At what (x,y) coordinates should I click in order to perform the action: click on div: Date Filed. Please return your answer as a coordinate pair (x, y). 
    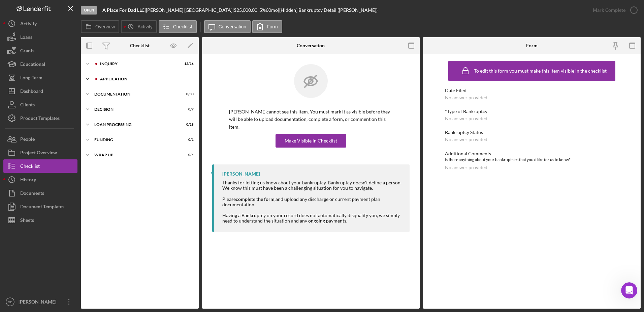
    Looking at the image, I should click on (532, 90).